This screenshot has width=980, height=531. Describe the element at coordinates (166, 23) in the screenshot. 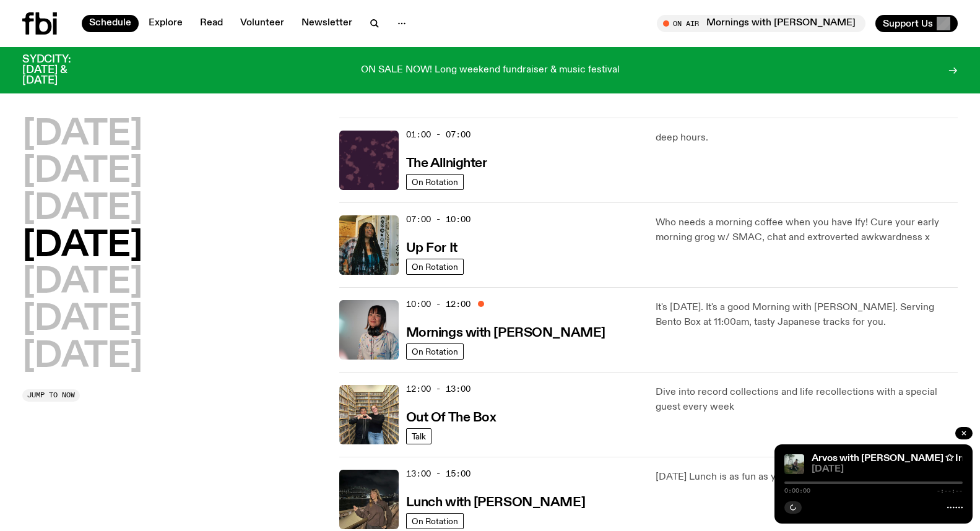

I see `a: Explore` at that location.